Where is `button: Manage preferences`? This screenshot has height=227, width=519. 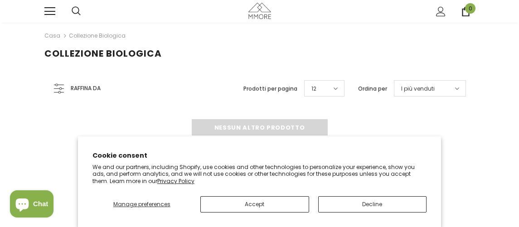
button: Manage preferences is located at coordinates (142, 204).